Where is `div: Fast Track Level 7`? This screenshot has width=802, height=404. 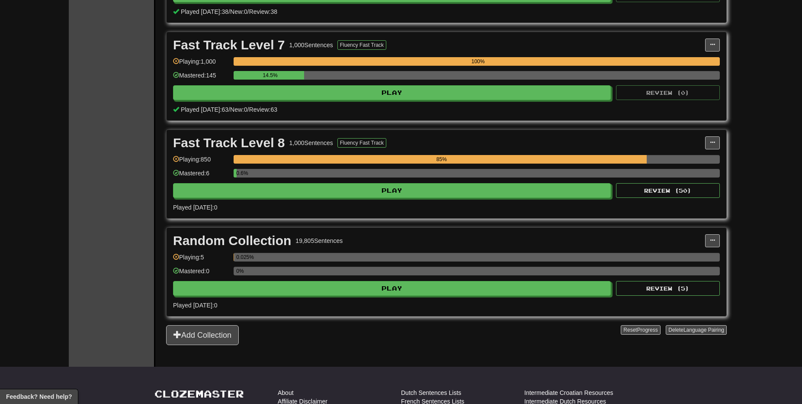
div: Fast Track Level 7 is located at coordinates (229, 45).